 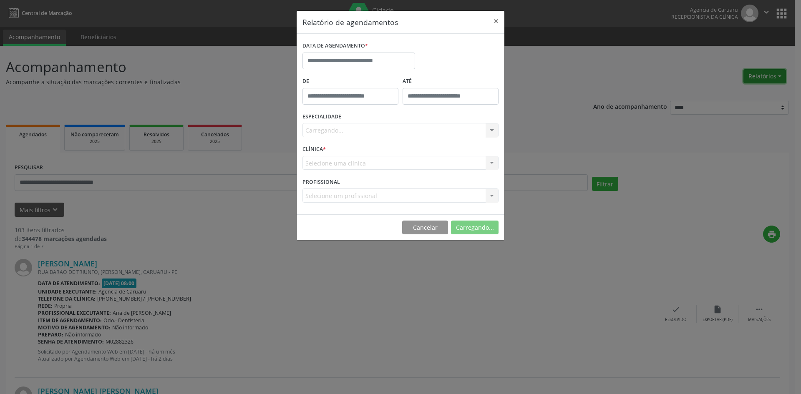 I want to click on button: Carregando..., so click(x=475, y=228).